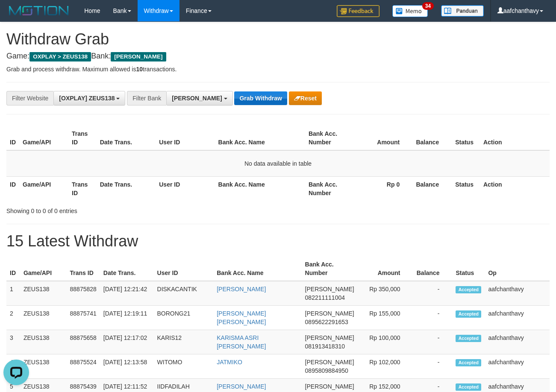  I want to click on h4: Game: Bank:, so click(278, 57).